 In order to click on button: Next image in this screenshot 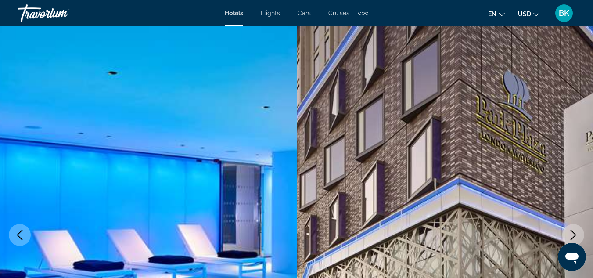, I will do `click(573, 235)`.